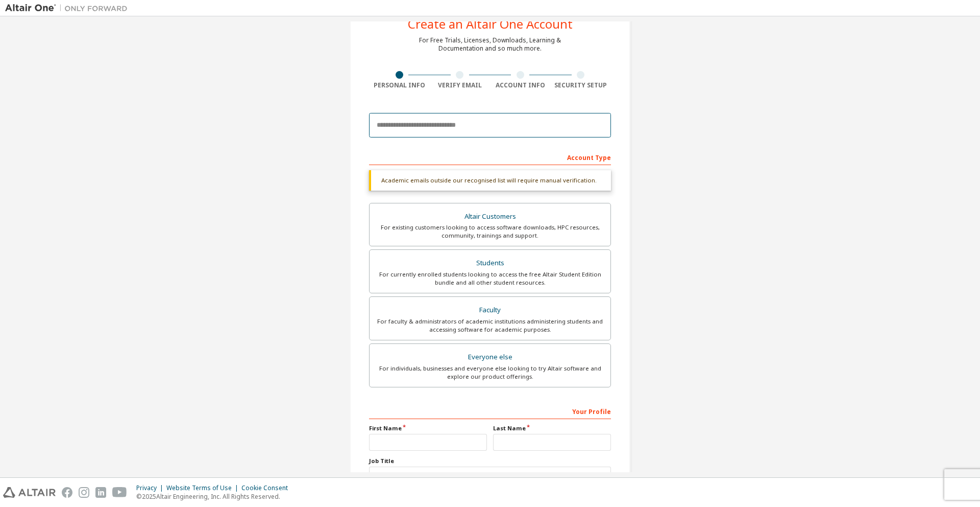 This screenshot has height=507, width=980. Describe the element at coordinates (490, 180) in the screenshot. I see `div: Academic emails outside our recognised list will require manual verification.` at that location.